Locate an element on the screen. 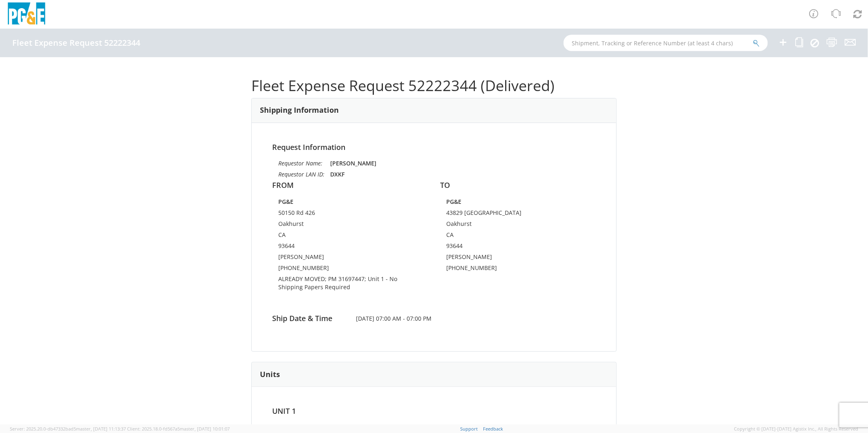  img: pge-logo-06675f144f4cfa6a6814.png is located at coordinates (27, 14).